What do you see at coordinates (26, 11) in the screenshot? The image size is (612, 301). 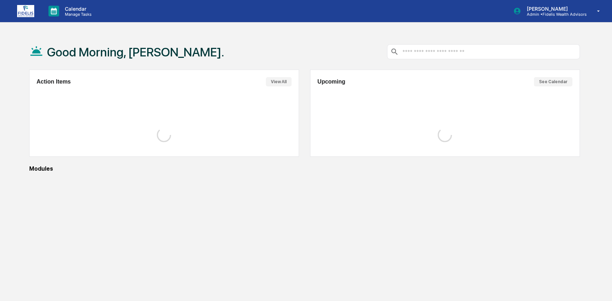 I see `img: logo` at bounding box center [26, 11].